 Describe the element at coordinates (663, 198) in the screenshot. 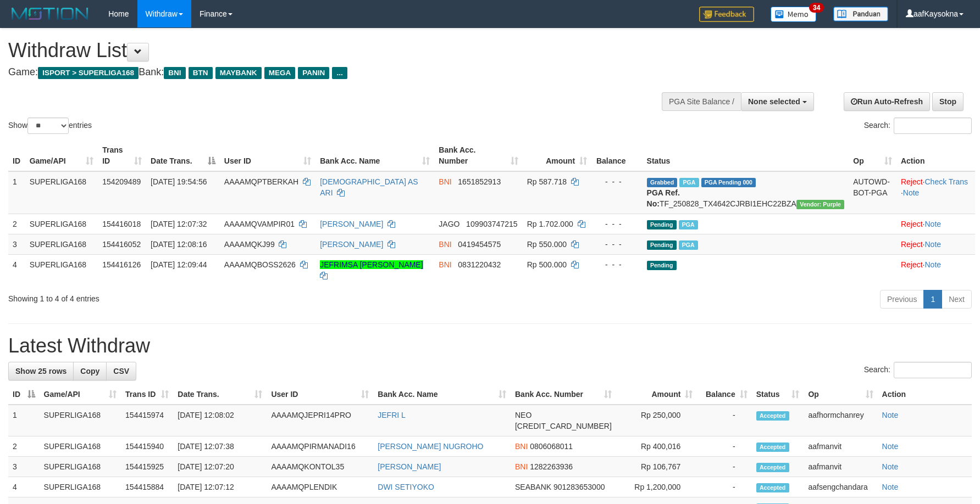

I see `b: PGA Ref. No:` at that location.